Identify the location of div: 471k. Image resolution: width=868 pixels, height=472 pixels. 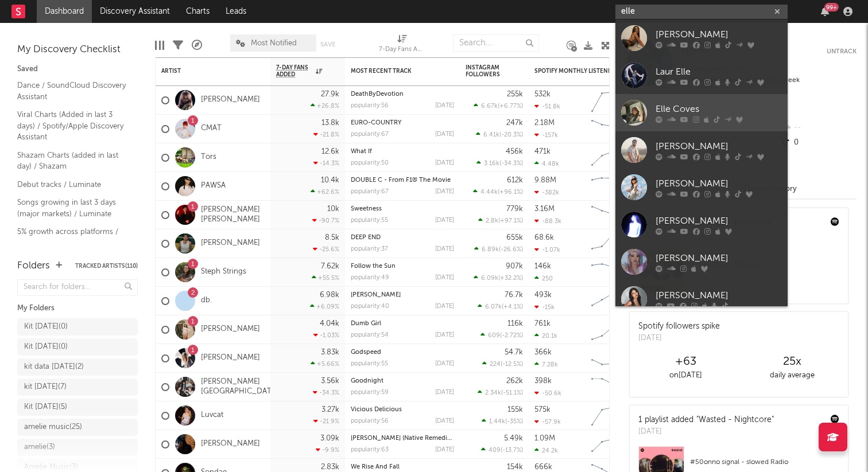
(542, 152).